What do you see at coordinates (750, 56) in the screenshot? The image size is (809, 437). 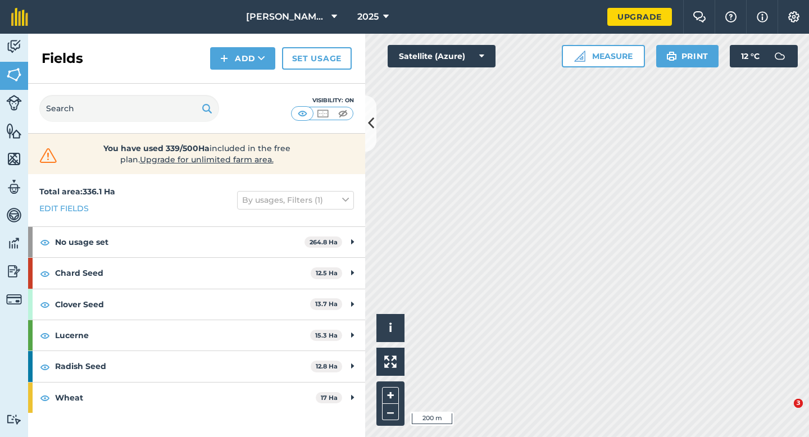 I see `span: 12 ° C` at bounding box center [750, 56].